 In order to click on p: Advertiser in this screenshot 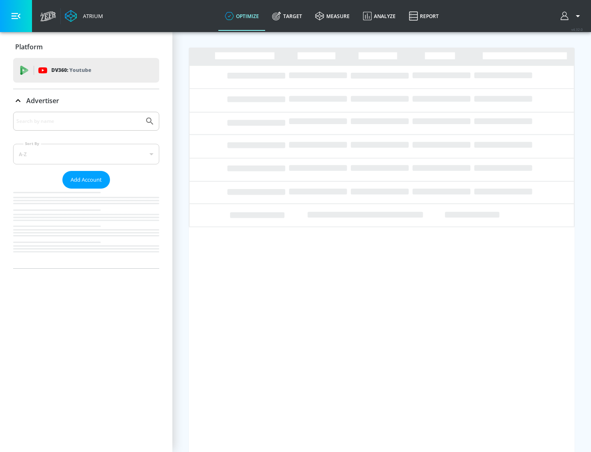, I will do `click(43, 101)`.